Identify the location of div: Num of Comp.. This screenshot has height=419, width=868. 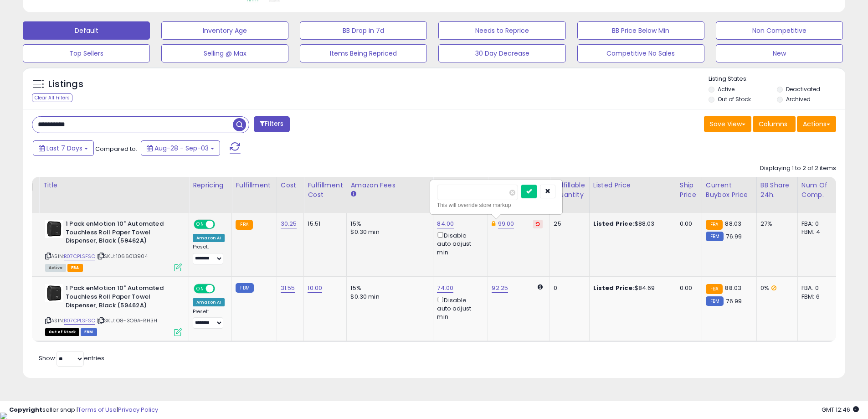
(818, 190).